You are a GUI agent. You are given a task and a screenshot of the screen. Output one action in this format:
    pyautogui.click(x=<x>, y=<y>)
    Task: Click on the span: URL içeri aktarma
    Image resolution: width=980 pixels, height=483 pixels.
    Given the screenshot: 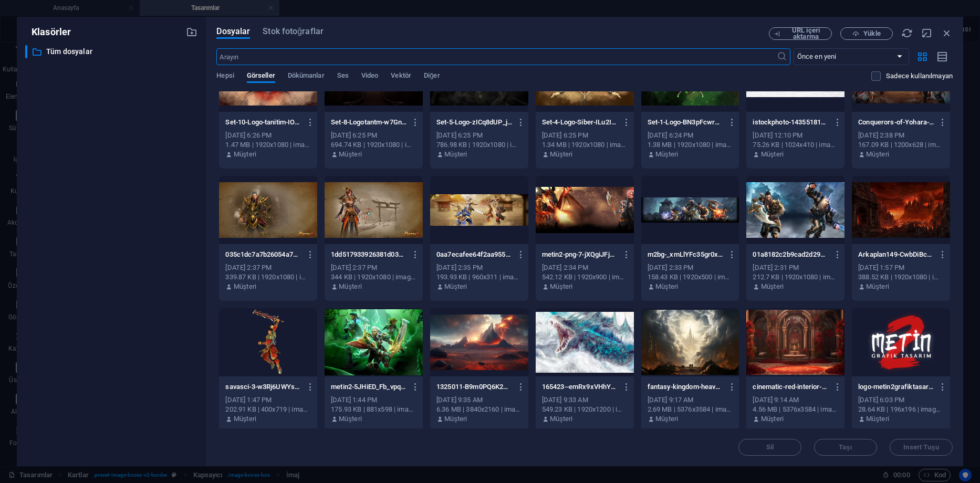 What is the action you would take?
    pyautogui.click(x=806, y=33)
    